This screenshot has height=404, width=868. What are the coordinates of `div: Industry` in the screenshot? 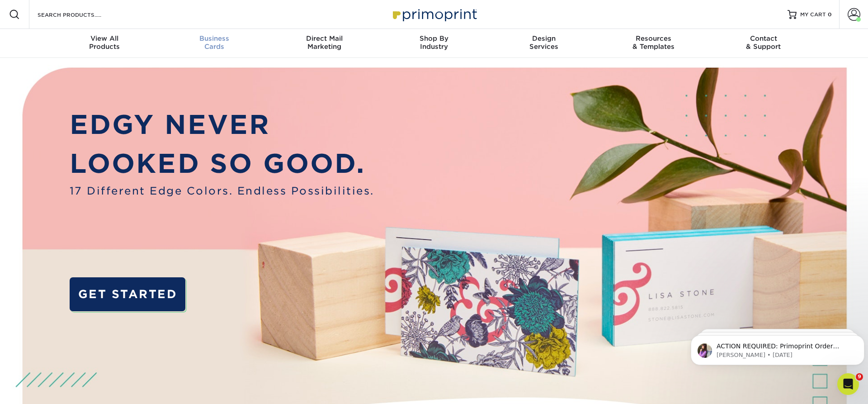 It's located at (434, 43).